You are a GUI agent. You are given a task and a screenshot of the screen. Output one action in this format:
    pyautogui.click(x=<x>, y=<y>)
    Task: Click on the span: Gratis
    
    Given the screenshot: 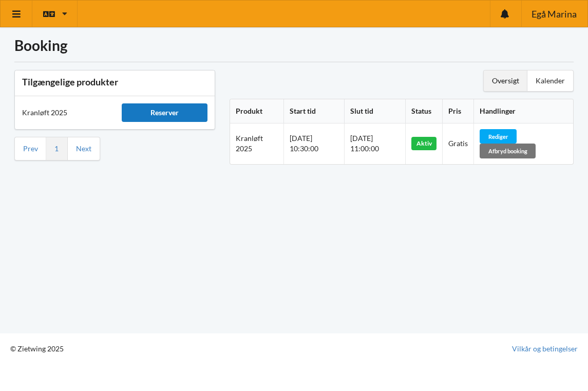 What is the action you would take?
    pyautogui.click(x=459, y=143)
    